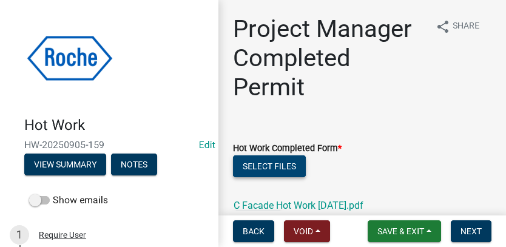 This screenshot has width=506, height=247. Describe the element at coordinates (65, 165) in the screenshot. I see `wm-modal-confirm: Summary` at that location.